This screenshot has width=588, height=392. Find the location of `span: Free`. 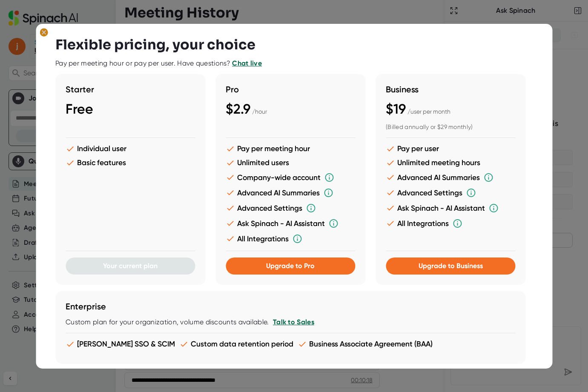

span: Free is located at coordinates (79, 109).